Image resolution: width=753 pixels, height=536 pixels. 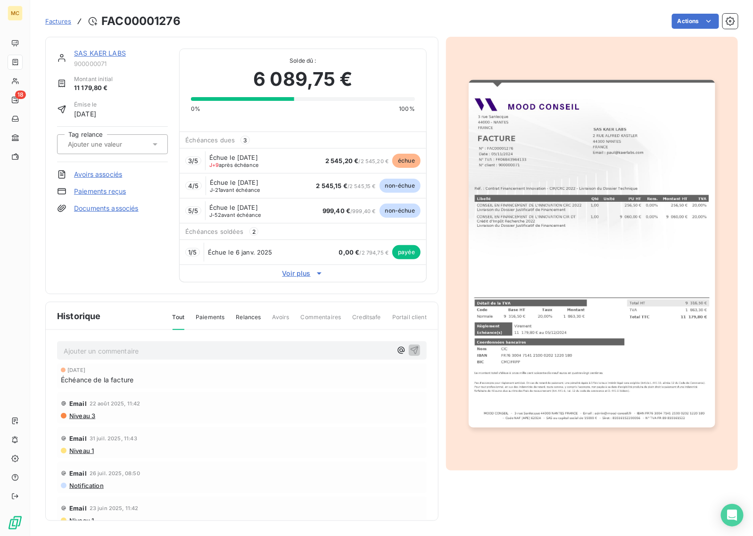 What do you see at coordinates (349, 211) in the screenshot?
I see `span: / 999,40 €` at bounding box center [349, 211].